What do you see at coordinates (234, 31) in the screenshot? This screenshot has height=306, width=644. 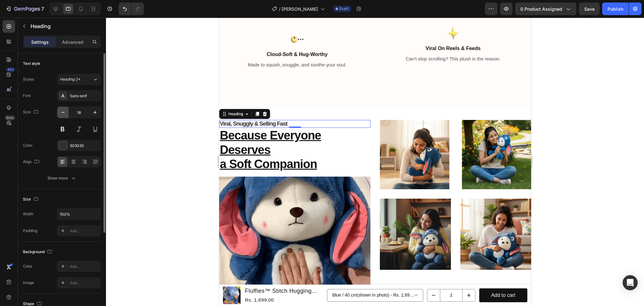 I see `p: viral on reels & feeds` at bounding box center [234, 31].